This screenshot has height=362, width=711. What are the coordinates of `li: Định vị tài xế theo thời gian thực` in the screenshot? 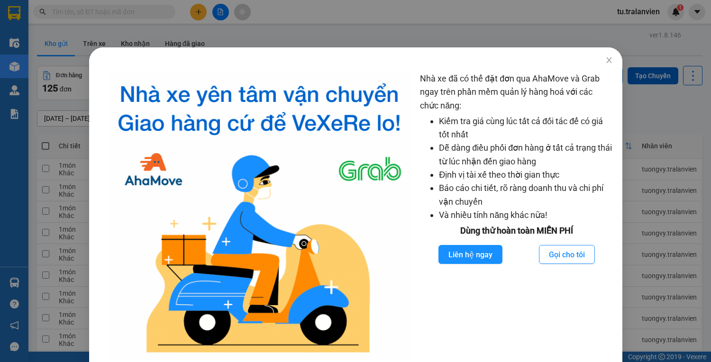 It's located at (526, 175).